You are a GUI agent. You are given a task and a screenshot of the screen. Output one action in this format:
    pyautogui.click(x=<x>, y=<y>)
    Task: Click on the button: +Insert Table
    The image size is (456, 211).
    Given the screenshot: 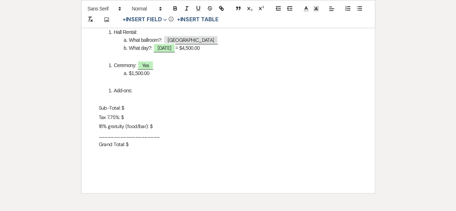 What is the action you would take?
    pyautogui.click(x=197, y=19)
    